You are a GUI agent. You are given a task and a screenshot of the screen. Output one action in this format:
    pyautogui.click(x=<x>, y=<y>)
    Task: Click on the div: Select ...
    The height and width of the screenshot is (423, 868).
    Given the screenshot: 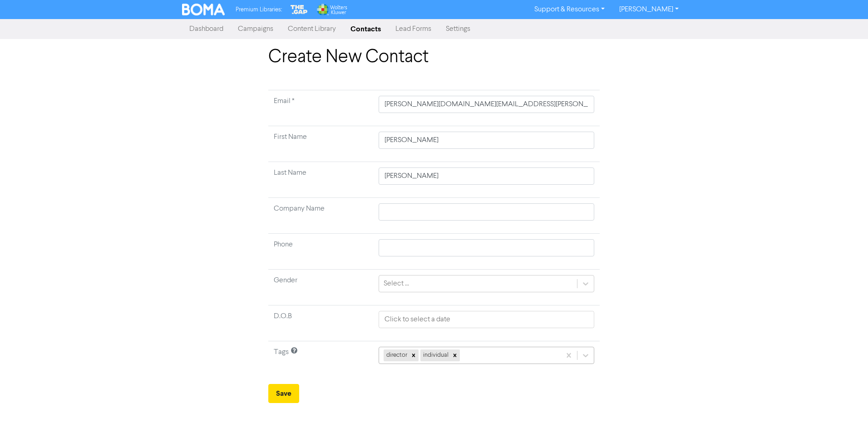 What is the action you would take?
    pyautogui.click(x=396, y=284)
    